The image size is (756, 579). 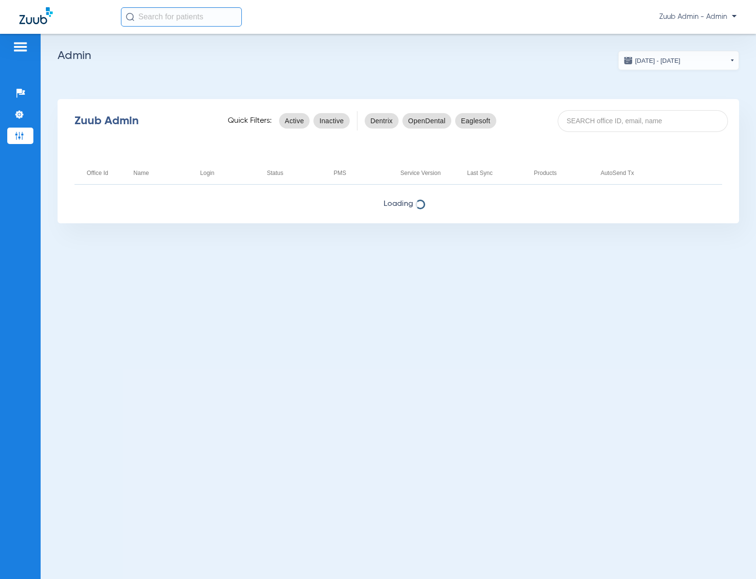 I want to click on input: SEARCH office ID, email, name, so click(x=643, y=121).